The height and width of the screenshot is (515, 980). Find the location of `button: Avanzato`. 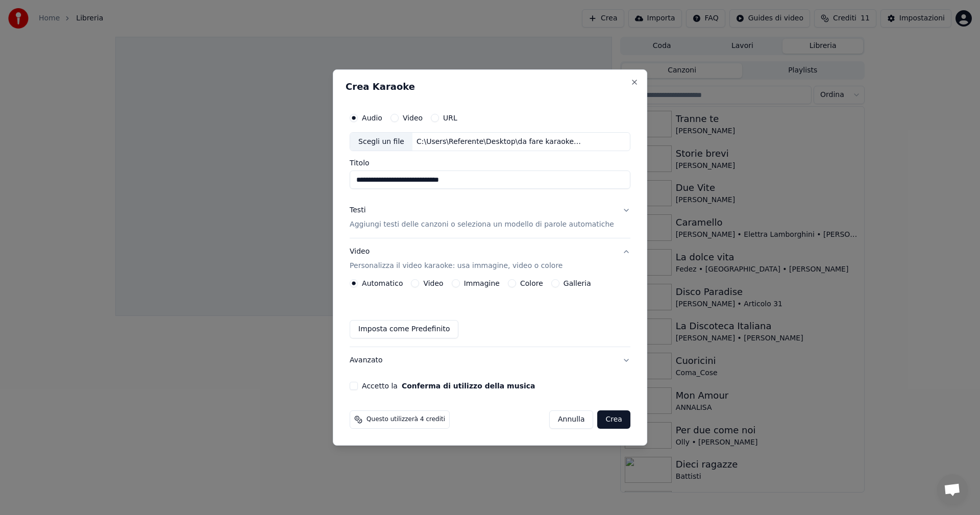

button: Avanzato is located at coordinates (490, 360).